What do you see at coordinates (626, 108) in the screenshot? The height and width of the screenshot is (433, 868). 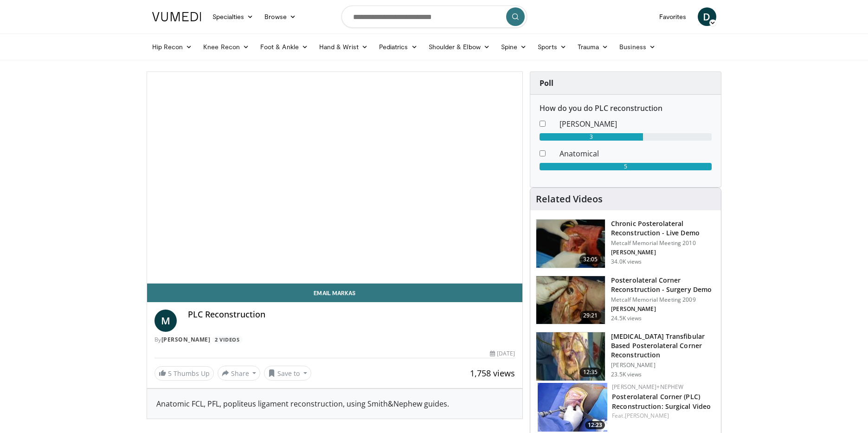 I see `h6: How do you do PLC reconstruction` at bounding box center [626, 108].